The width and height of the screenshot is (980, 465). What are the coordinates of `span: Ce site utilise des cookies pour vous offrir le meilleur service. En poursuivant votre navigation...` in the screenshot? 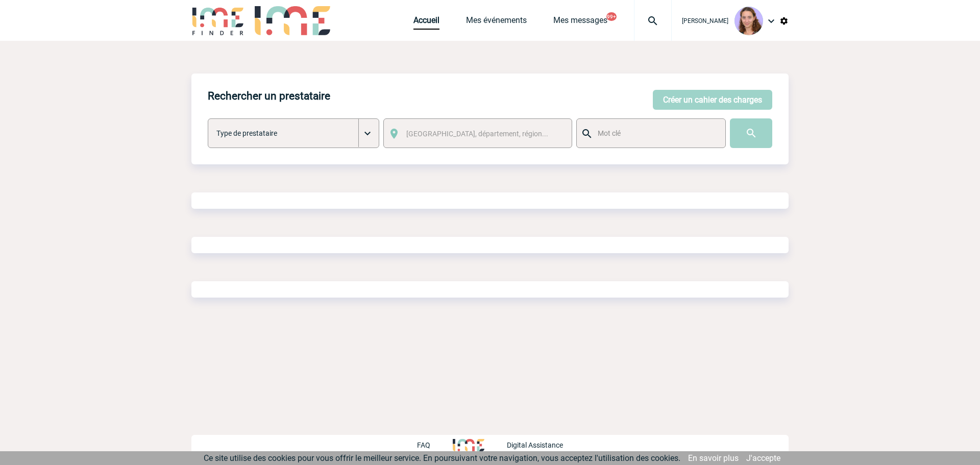 It's located at (442, 458).